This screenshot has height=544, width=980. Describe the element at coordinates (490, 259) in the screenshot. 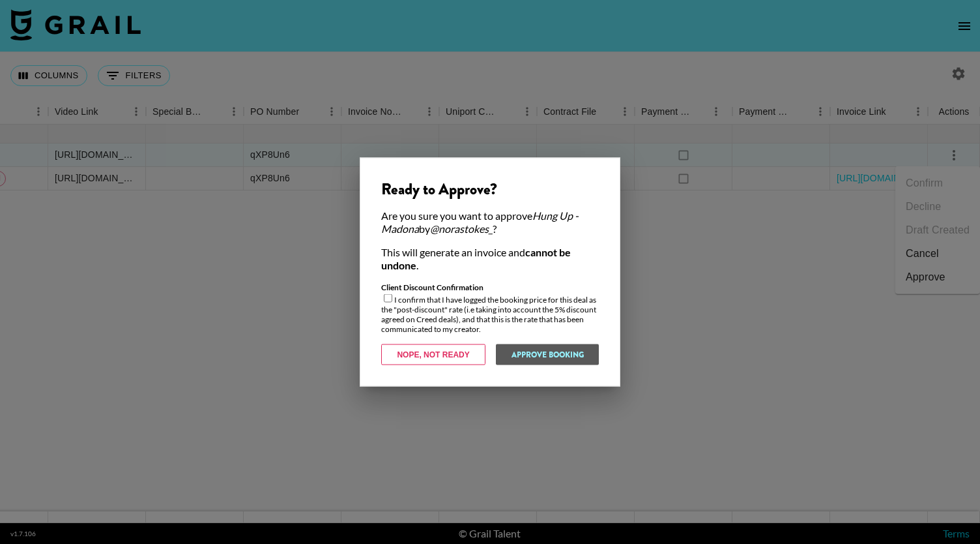

I see `div: This will generate an invoice and .` at that location.